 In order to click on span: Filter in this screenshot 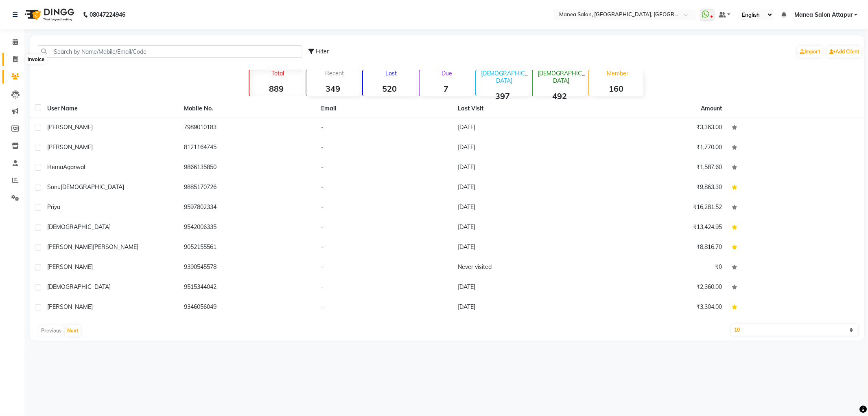, I will do `click(322, 51)`.